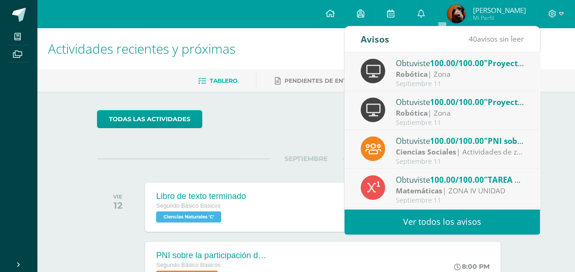 This screenshot has width=575, height=272. What do you see at coordinates (218, 81) in the screenshot?
I see `a: Tablero` at bounding box center [218, 81].